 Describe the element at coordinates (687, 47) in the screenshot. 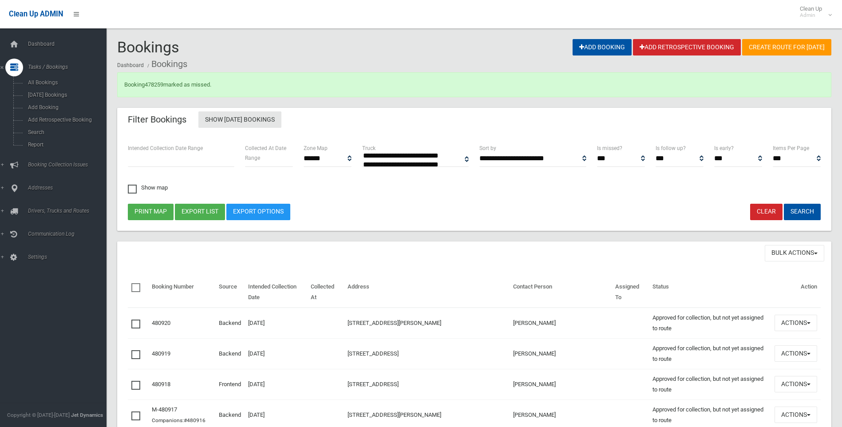

I see `a: Add Retrospective Booking` at that location.